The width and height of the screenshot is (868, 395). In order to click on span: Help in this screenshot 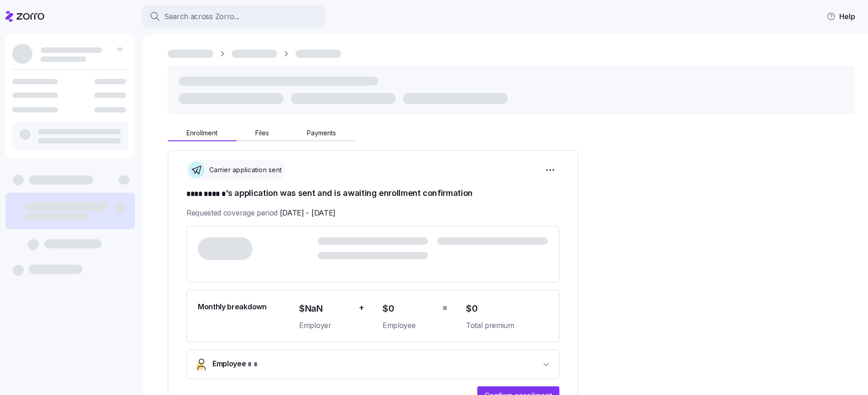, I will do `click(841, 16)`.